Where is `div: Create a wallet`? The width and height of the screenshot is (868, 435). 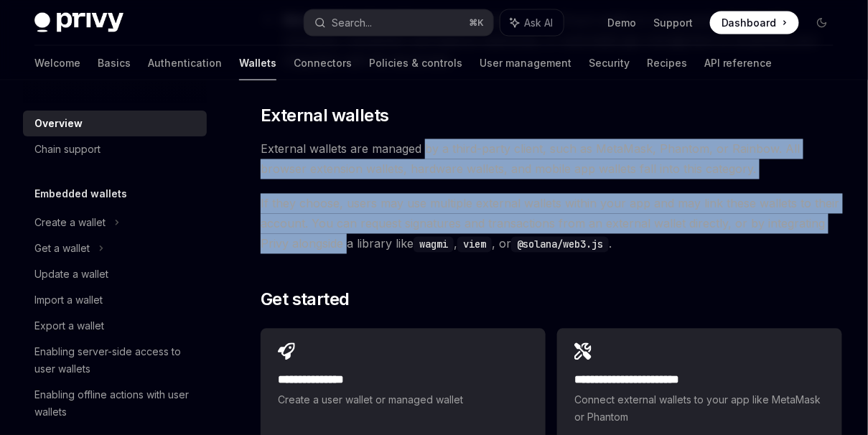 div: Create a wallet is located at coordinates (69, 222).